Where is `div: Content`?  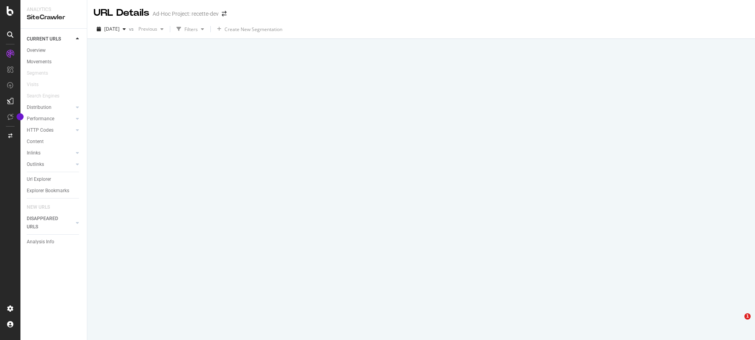
div: Content is located at coordinates (35, 142).